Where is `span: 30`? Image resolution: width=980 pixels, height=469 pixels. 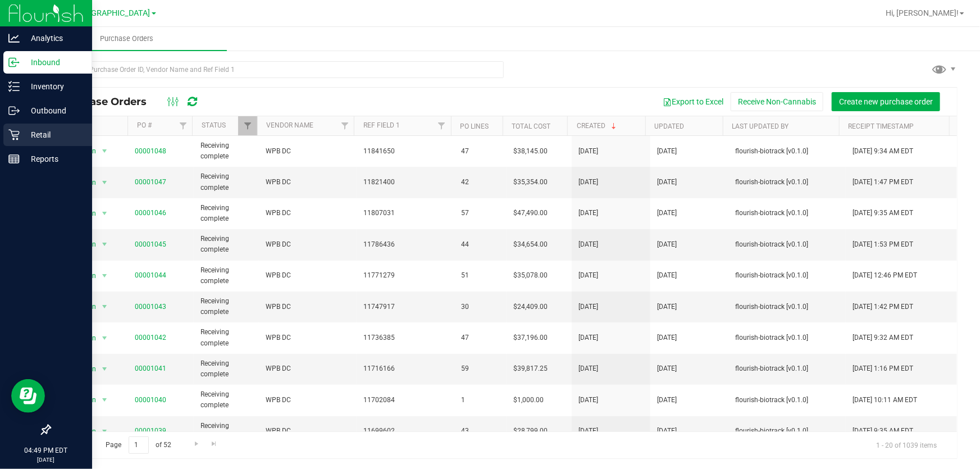 span: 30 is located at coordinates (480, 307).